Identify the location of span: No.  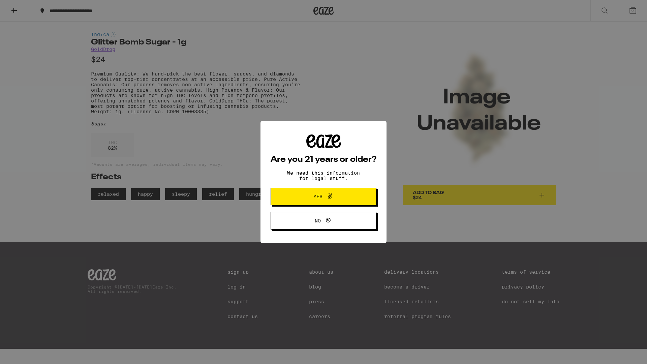
(318, 221).